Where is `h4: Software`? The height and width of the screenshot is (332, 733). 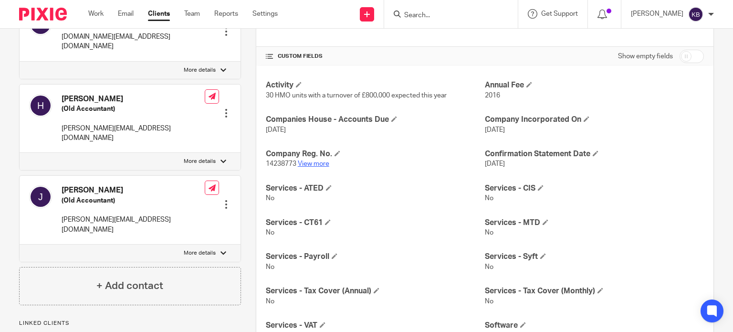 h4: Software is located at coordinates (594, 325).